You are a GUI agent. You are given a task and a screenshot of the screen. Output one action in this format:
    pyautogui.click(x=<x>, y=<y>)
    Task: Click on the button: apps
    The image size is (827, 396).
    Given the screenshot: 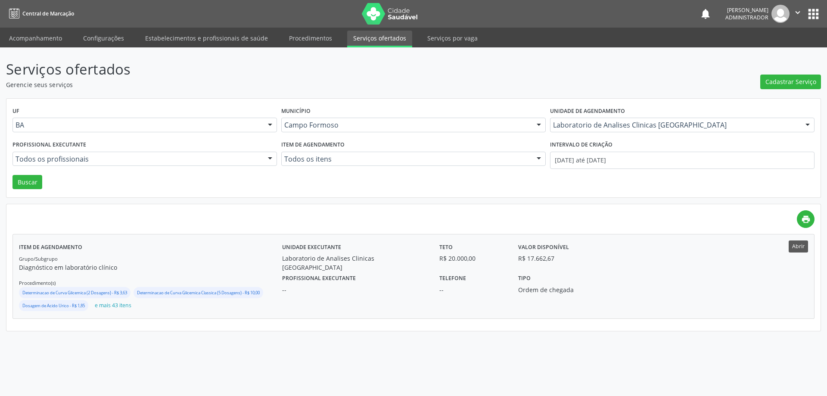 What is the action you would take?
    pyautogui.click(x=814, y=14)
    